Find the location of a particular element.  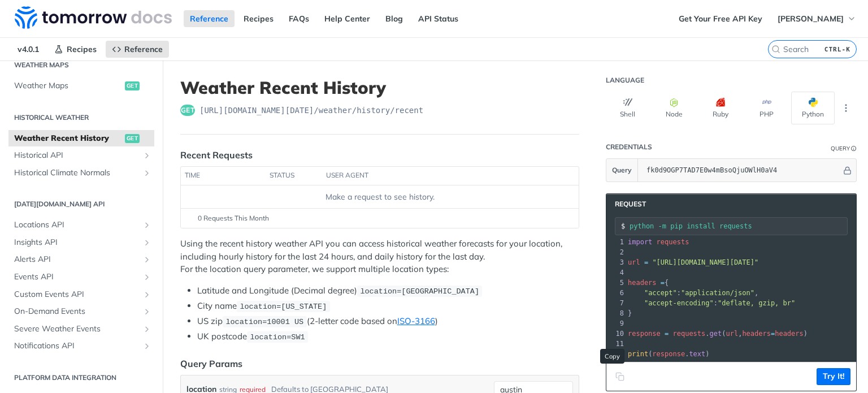

span: location=SW1 is located at coordinates (277, 337).